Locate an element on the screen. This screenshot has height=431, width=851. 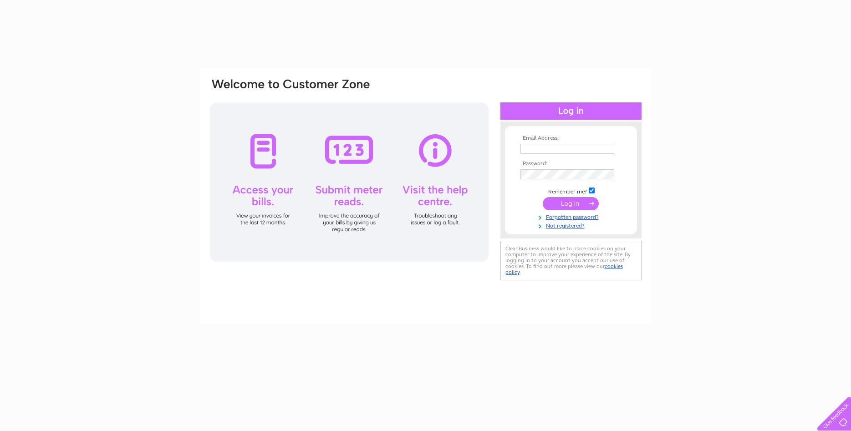
input: Submit is located at coordinates (570, 203).